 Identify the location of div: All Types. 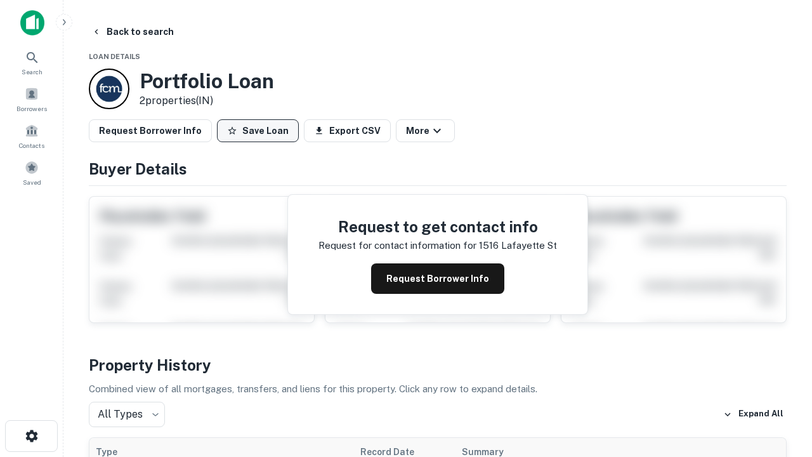
(127, 414).